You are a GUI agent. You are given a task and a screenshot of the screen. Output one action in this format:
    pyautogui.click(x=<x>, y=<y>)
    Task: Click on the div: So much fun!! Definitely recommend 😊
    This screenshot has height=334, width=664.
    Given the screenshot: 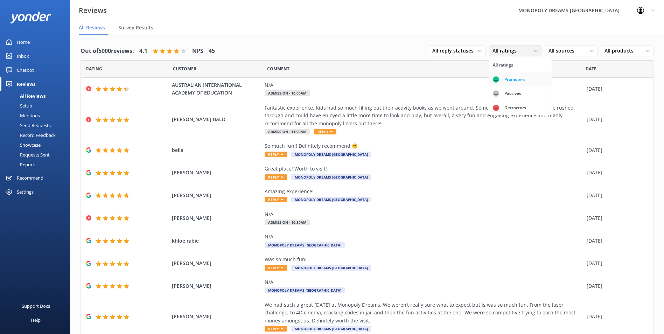 What is the action you would take?
    pyautogui.click(x=424, y=146)
    